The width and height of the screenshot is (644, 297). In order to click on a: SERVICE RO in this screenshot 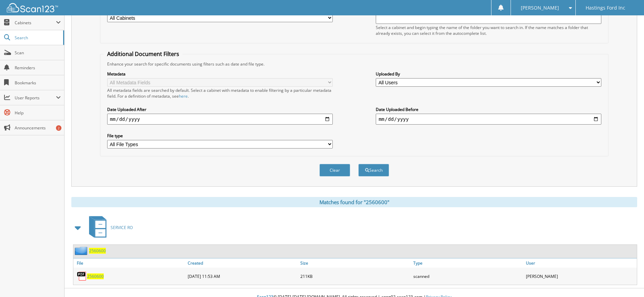, I will do `click(109, 228)`.